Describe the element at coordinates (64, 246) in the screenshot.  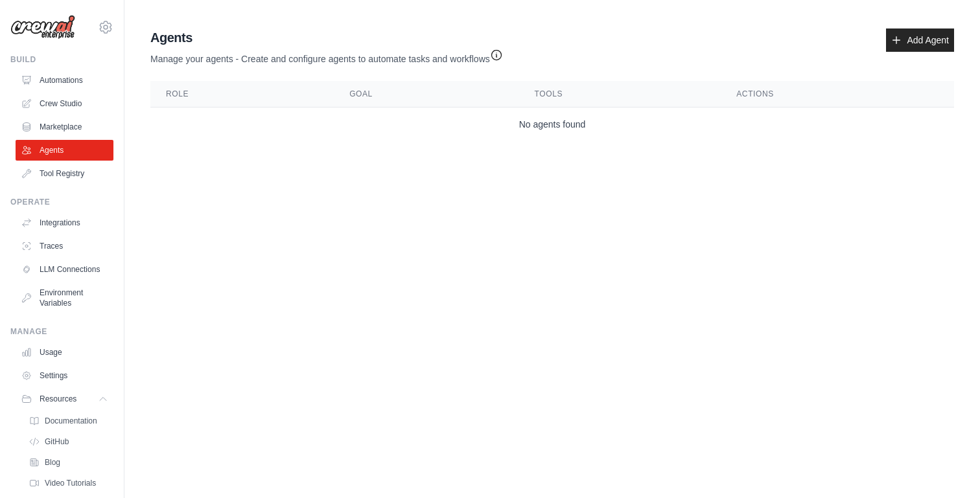
I see `a: Traces` at that location.